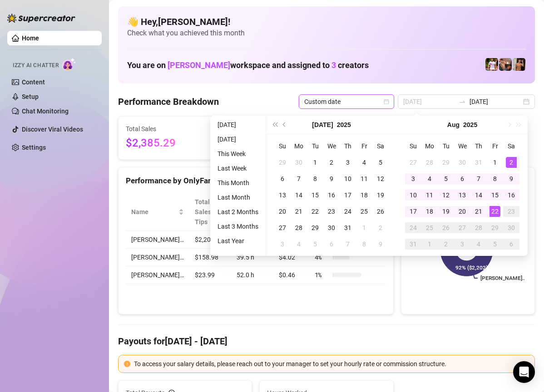 The image size is (544, 392). Describe the element at coordinates (158, 212) in the screenshot. I see `th: Name` at that location.